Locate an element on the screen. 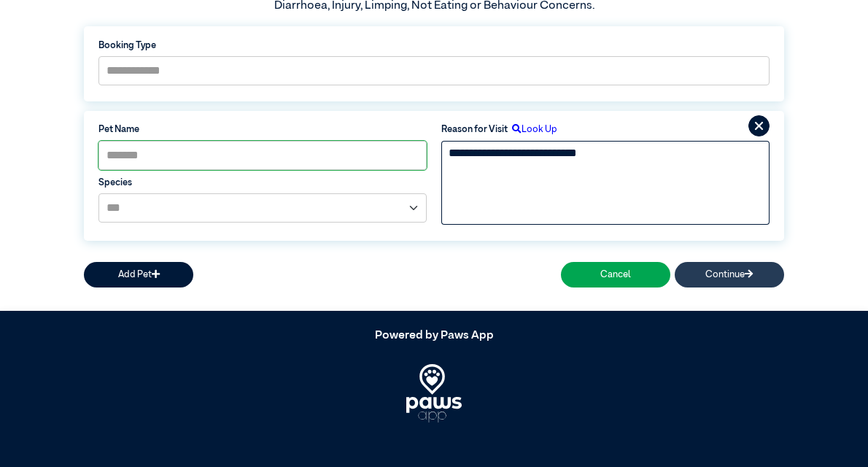 Image resolution: width=868 pixels, height=467 pixels. label: Species is located at coordinates (263, 182).